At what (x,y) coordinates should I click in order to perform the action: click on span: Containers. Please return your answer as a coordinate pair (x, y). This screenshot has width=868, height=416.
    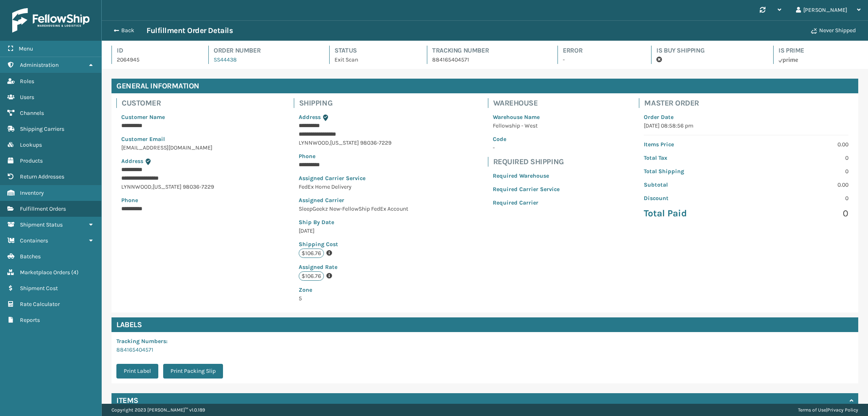
    Looking at the image, I should click on (34, 241).